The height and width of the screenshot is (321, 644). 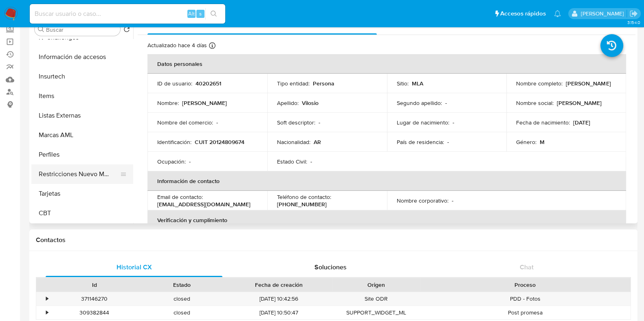 I want to click on span: Alt, so click(x=192, y=14).